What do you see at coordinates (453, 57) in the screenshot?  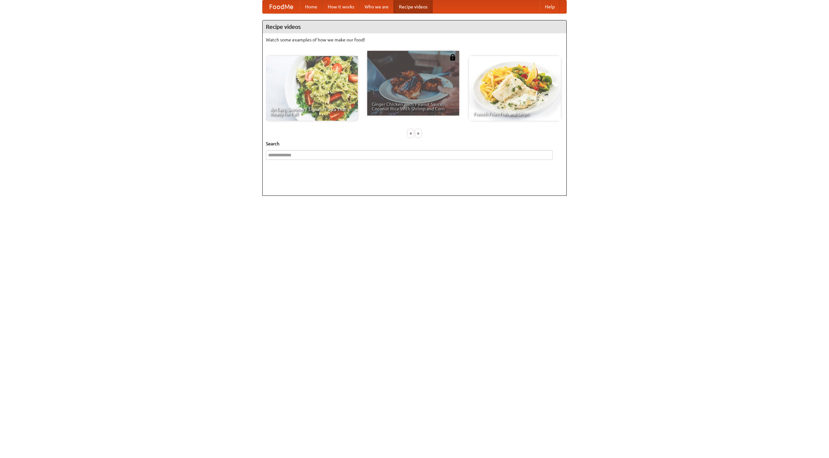 I see `img: 483408.png` at bounding box center [453, 57].